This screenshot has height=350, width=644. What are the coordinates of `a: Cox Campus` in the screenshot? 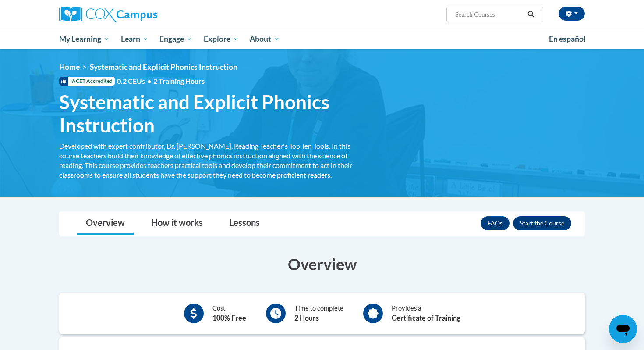 It's located at (142, 15).